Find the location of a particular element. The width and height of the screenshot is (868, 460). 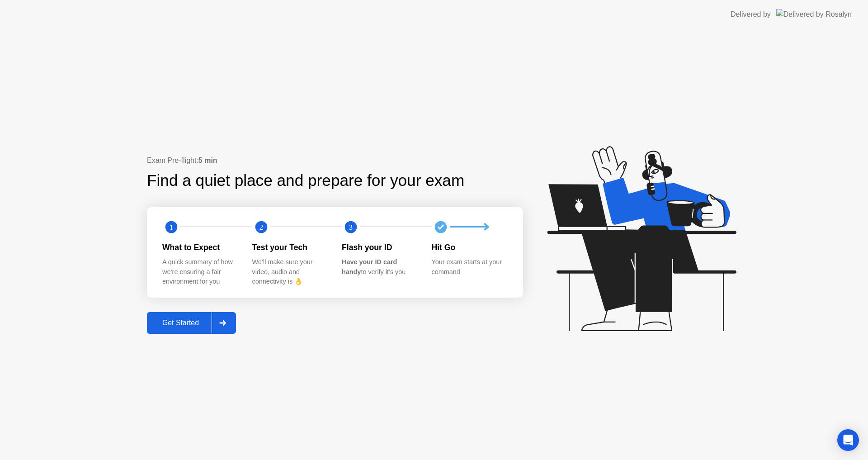

img: Delivered by Rosalyn is located at coordinates (814, 14).